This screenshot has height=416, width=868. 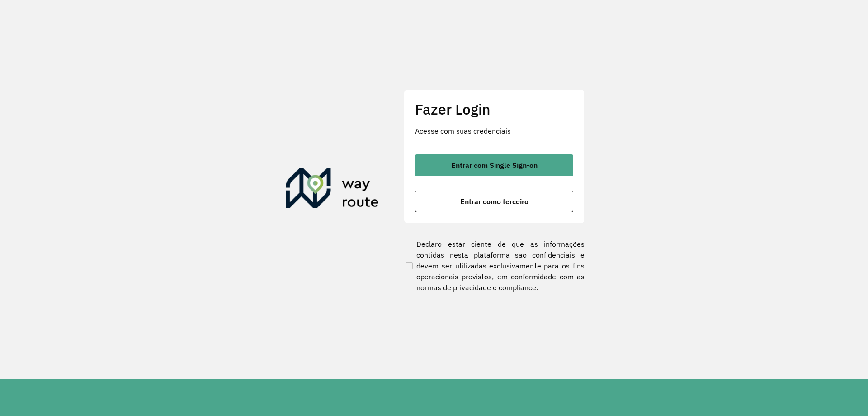 What do you see at coordinates (494, 265) in the screenshot?
I see `label: Declaro estar ciente de que as informações contidas nesta plataforma são confidenciais e devem se...` at bounding box center [494, 265].